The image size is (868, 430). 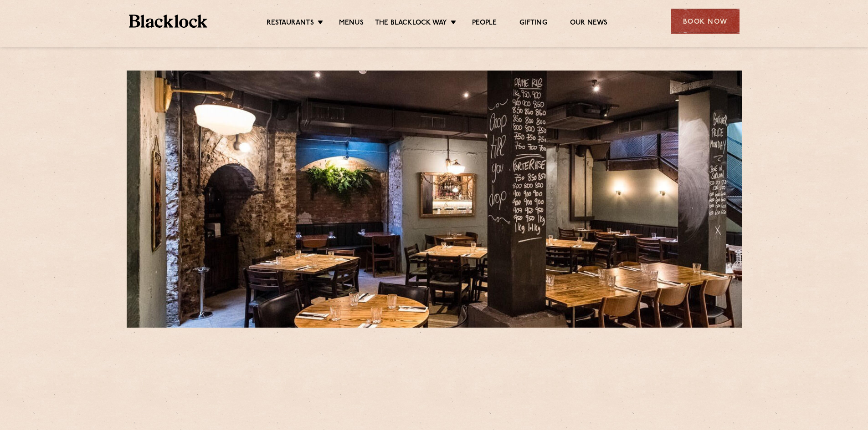 I want to click on a: Restaurants, so click(x=290, y=24).